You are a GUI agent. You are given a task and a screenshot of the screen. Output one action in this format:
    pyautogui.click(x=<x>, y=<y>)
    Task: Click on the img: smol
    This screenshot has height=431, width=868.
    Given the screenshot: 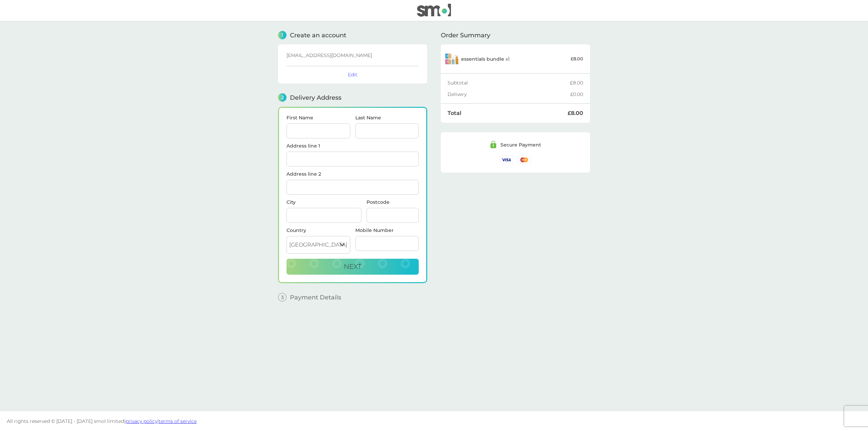 What is the action you would take?
    pyautogui.click(x=434, y=10)
    